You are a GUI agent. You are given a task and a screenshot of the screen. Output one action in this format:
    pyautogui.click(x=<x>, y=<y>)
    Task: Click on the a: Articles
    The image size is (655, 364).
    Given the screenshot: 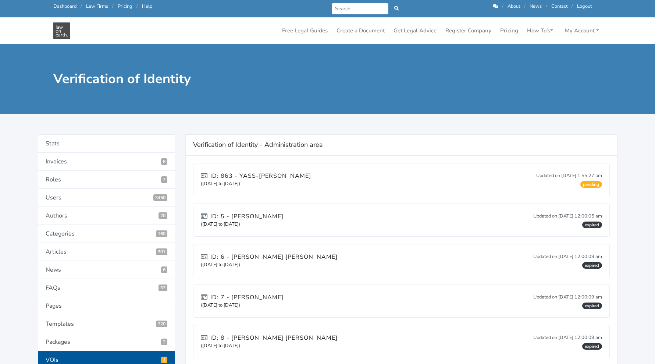 What is the action you would take?
    pyautogui.click(x=106, y=252)
    